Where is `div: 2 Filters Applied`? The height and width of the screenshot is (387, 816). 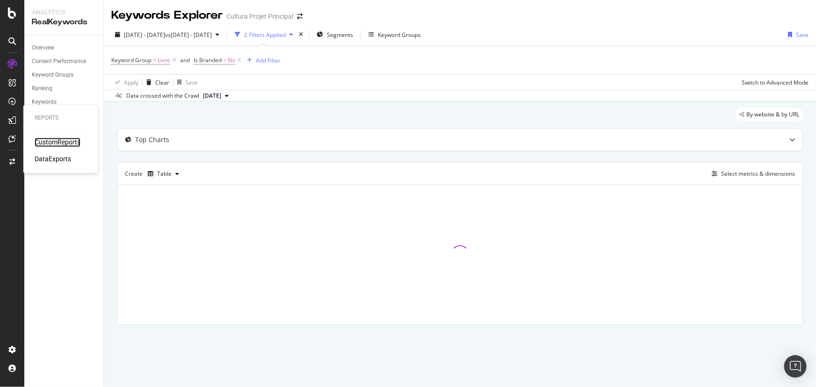
div: 2 Filters Applied is located at coordinates (265, 35).